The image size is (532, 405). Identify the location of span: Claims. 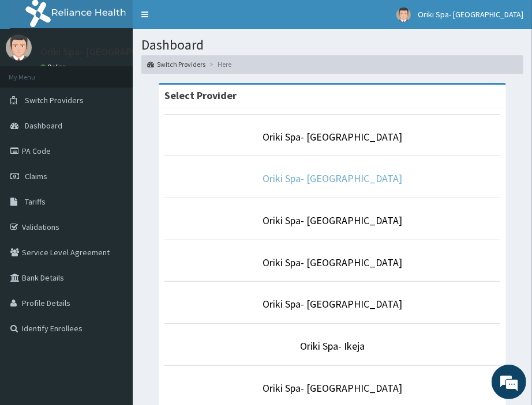
(36, 177).